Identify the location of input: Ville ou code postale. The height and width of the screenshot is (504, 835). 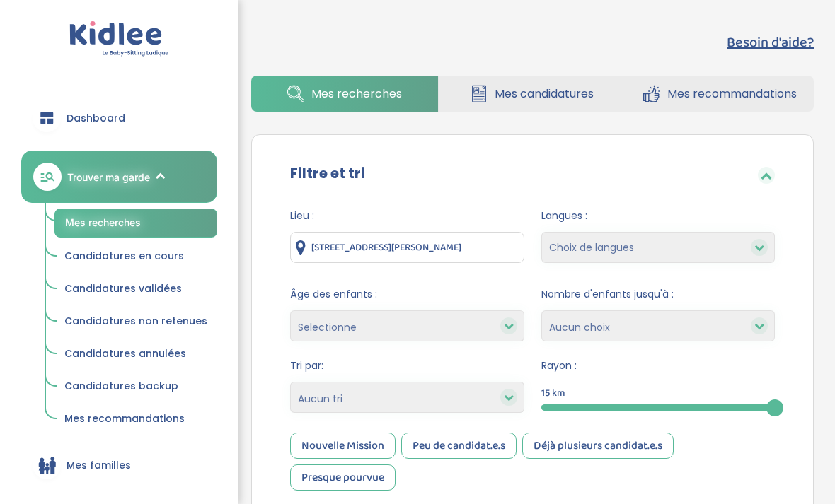
(407, 247).